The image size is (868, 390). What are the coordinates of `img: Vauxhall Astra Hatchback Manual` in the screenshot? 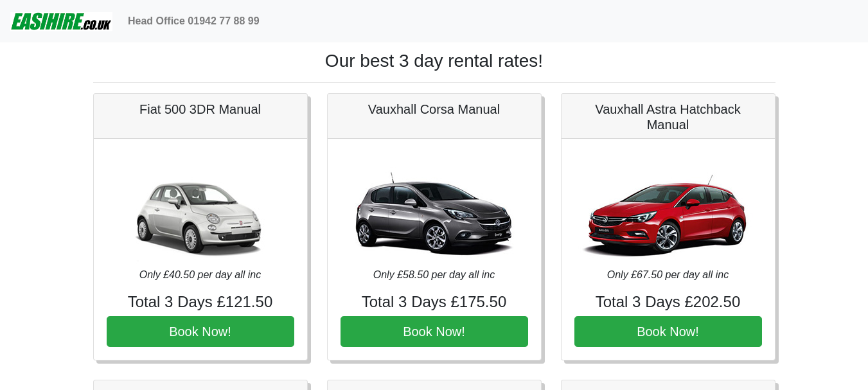 It's located at (668, 209).